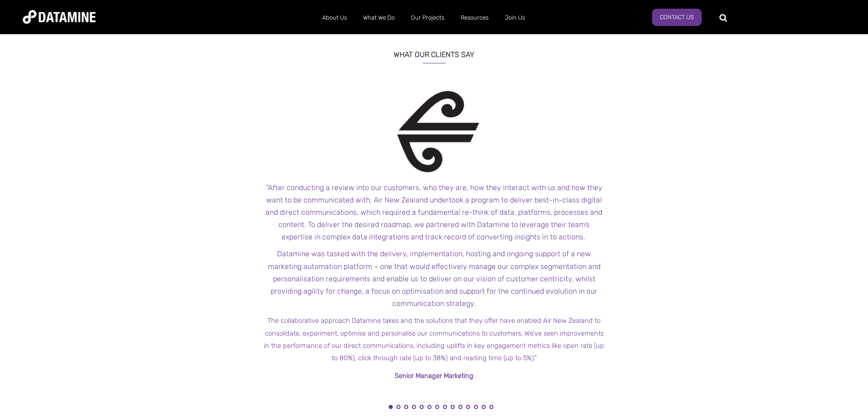 This screenshot has width=868, height=419. Describe the element at coordinates (434, 212) in the screenshot. I see `span: After conducting a review into our customers, who they are, how they interact with us and how the...` at that location.